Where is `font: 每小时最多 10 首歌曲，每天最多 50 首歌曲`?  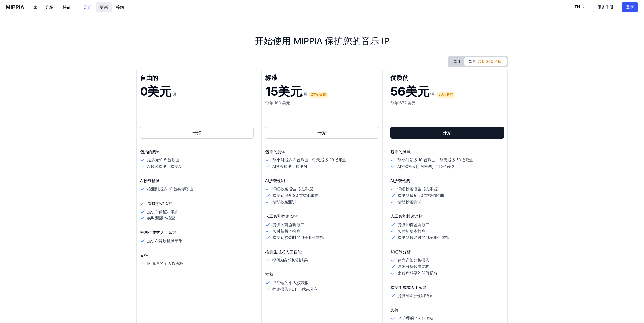 font: 每小时最多 10 首歌曲，每天最多 50 首歌曲 is located at coordinates (436, 160).